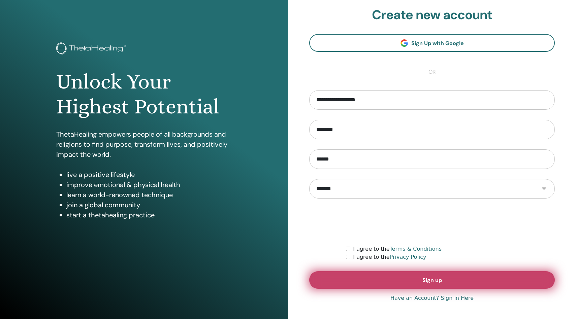 The image size is (576, 319). I want to click on a: Privacy Policy, so click(408, 257).